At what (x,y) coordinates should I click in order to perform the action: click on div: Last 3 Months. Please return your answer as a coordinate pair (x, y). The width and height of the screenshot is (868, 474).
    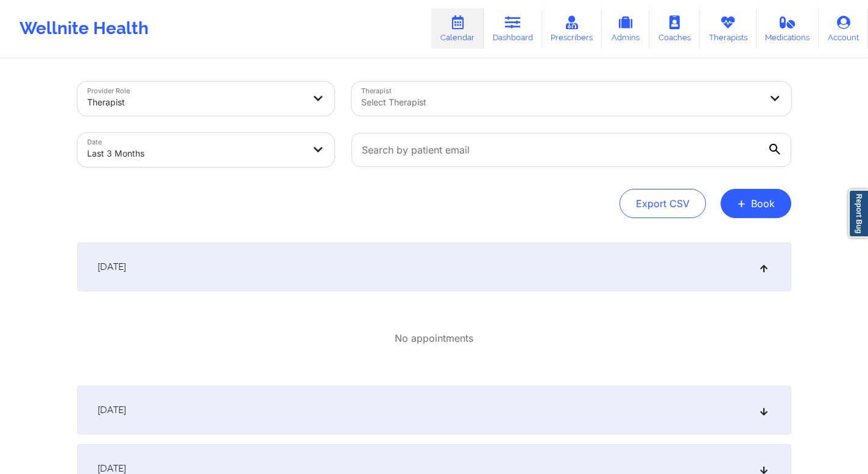
    Looking at the image, I should click on (196, 154).